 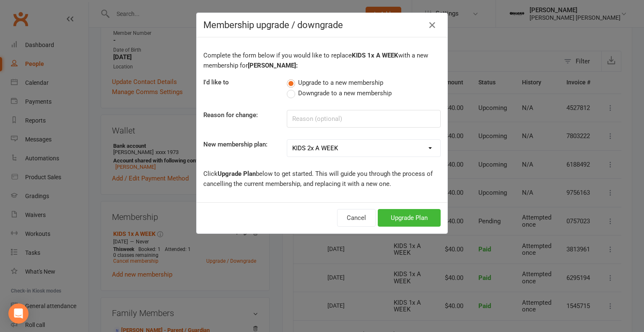 I want to click on p: Complete the form below if you would like to replace with a new membership for, so click(x=322, y=61).